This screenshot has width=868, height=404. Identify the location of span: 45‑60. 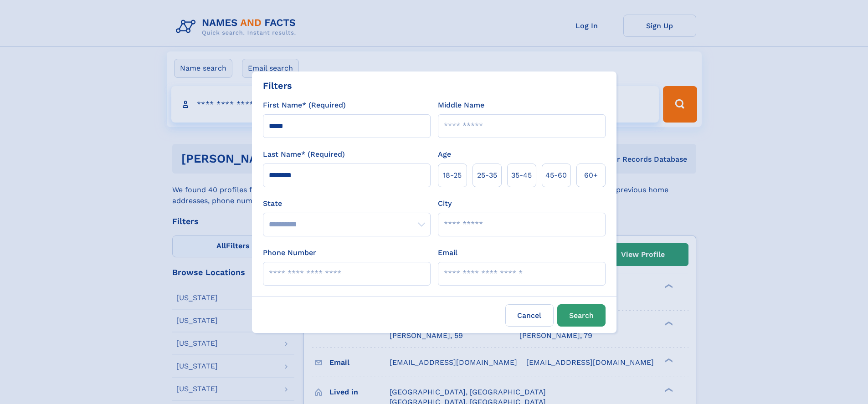
(556, 176).